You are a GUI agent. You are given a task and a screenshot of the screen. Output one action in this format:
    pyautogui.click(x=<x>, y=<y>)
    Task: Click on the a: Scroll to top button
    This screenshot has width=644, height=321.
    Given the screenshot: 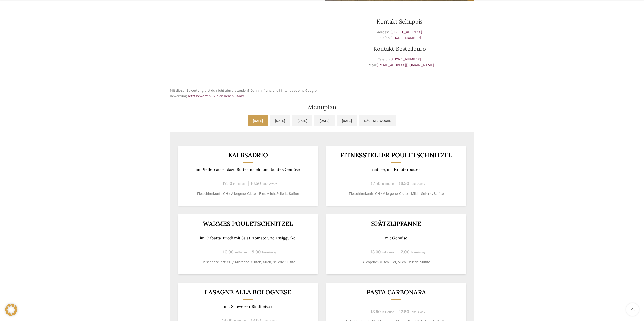 What is the action you would take?
    pyautogui.click(x=632, y=310)
    